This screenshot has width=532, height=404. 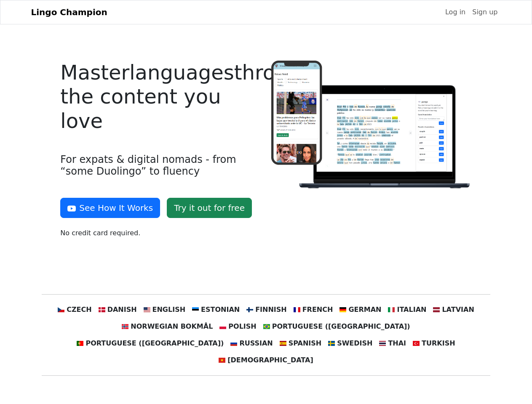 What do you see at coordinates (209, 208) in the screenshot?
I see `a: Try it out for free` at bounding box center [209, 208].